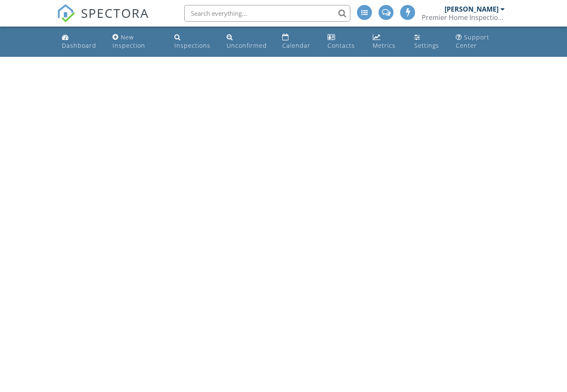 This screenshot has height=392, width=567. I want to click on div: Inspections, so click(192, 45).